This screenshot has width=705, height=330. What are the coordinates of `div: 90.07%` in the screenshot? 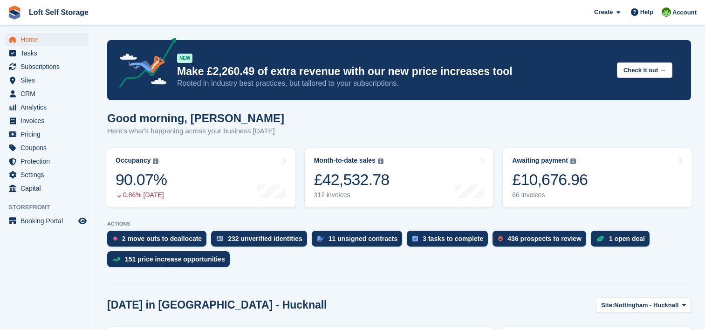 It's located at (141, 179).